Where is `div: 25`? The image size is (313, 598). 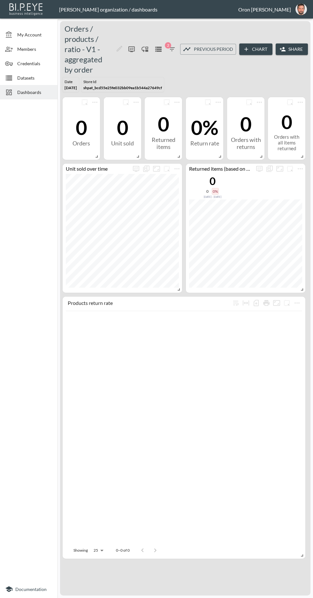 div: 25 is located at coordinates (98, 550).